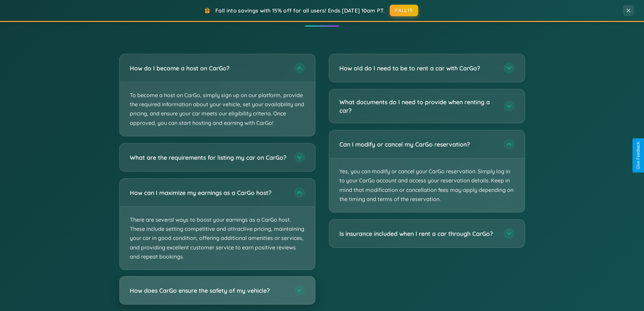 Image resolution: width=644 pixels, height=311 pixels. I want to click on h3: What are the requirements for listing my car on CarGo?, so click(208, 157).